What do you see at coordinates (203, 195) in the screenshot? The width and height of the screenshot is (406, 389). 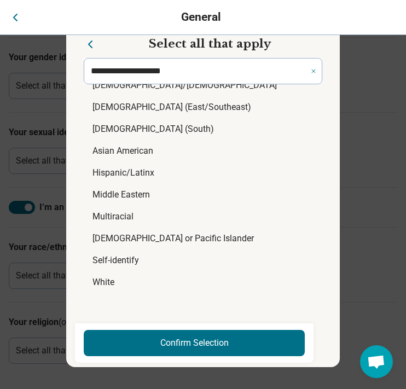 I see `li: Middle Eastern` at bounding box center [203, 195].